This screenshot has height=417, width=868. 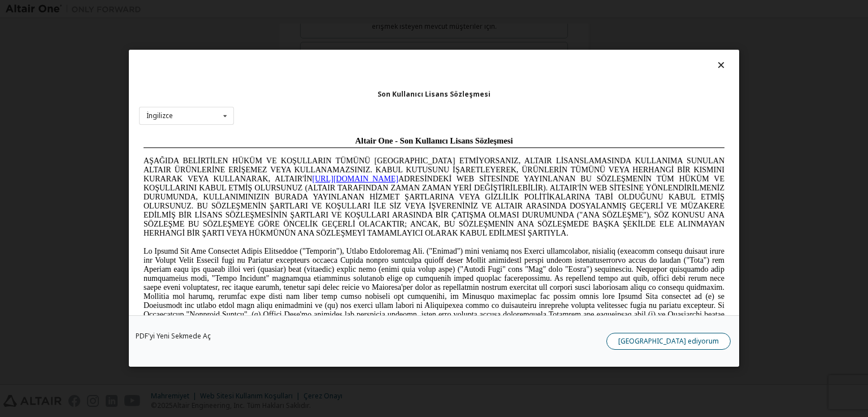 What do you see at coordinates (159, 115) in the screenshot?
I see `font: İngilizce` at bounding box center [159, 115].